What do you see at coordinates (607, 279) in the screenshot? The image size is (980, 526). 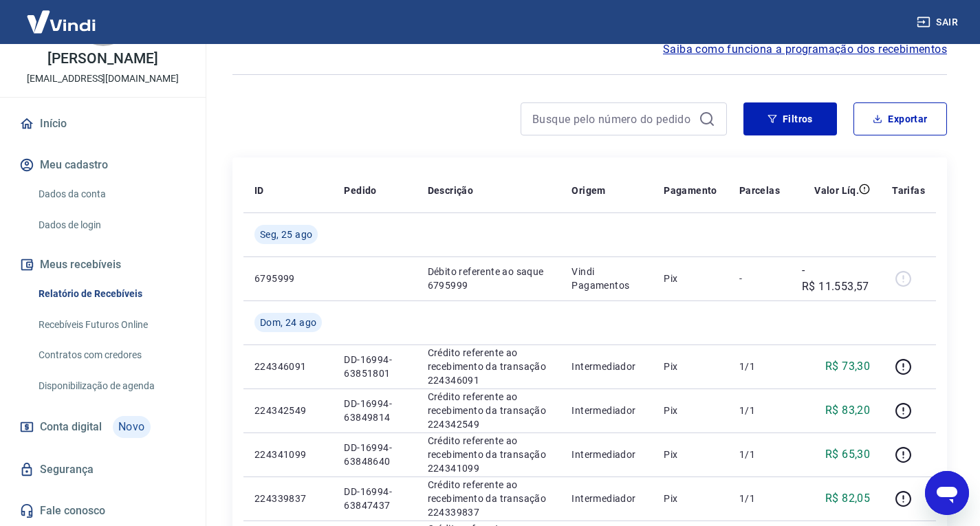 I see `p: Vindi Pagamentos` at bounding box center [607, 279].